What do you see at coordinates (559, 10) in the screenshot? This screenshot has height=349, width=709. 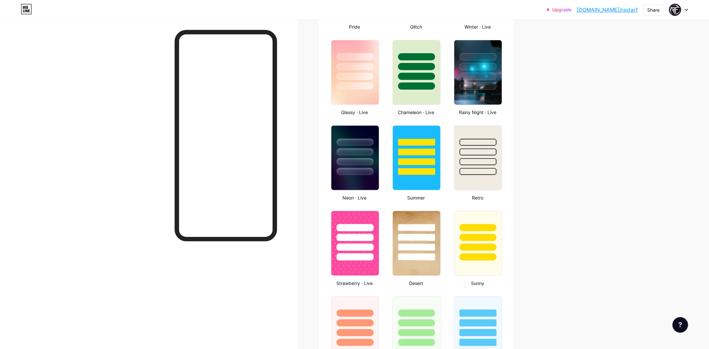 I see `a: Upgrade` at bounding box center [559, 10].